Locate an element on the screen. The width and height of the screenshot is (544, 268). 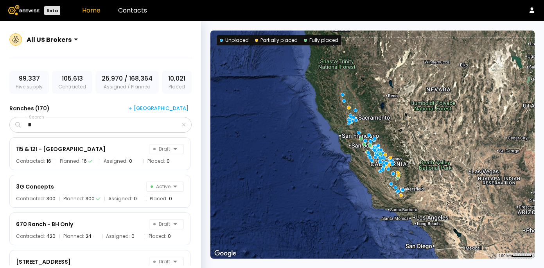
h3: Ranches ( 170 ) is located at coordinates (29, 108).